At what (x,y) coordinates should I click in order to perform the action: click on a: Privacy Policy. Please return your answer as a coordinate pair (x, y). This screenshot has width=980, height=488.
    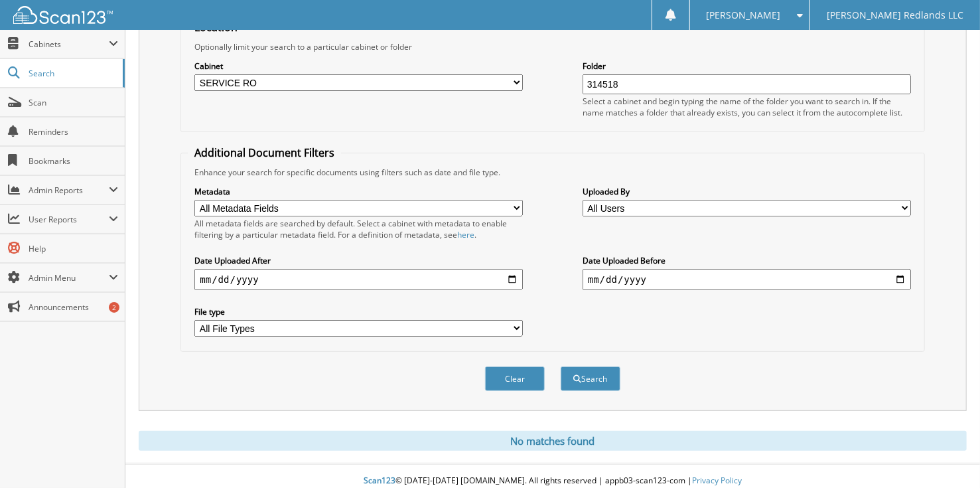
    Looking at the image, I should click on (717, 480).